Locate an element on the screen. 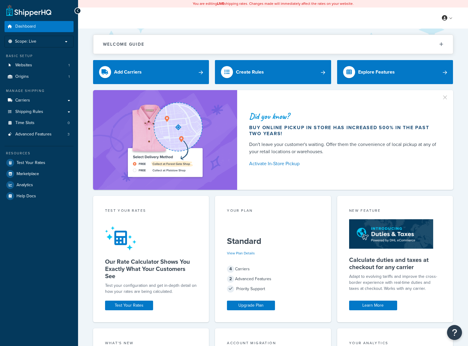 This screenshot has height=346, width=468. li: Help Docs is located at coordinates (39, 196).